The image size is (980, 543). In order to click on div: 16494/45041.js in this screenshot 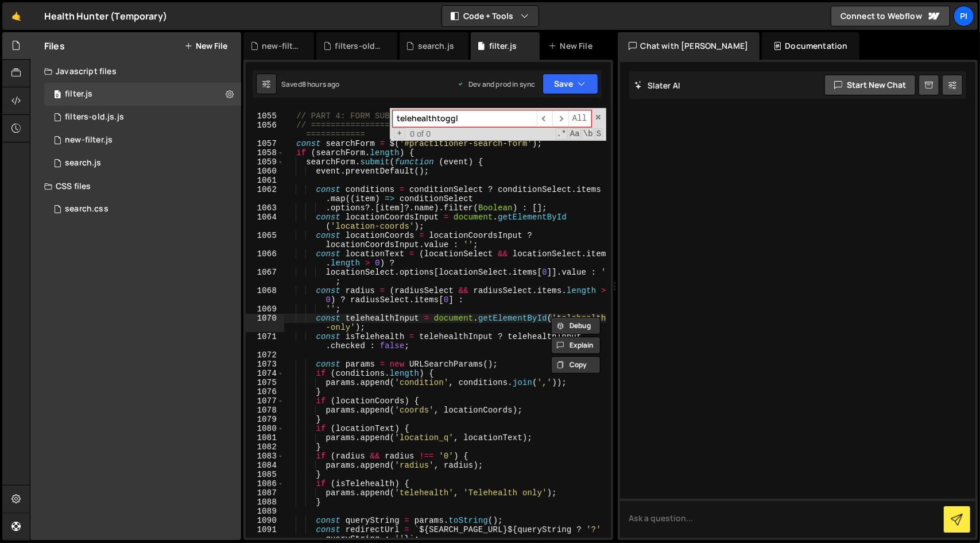, I will do `click(142, 163)`.